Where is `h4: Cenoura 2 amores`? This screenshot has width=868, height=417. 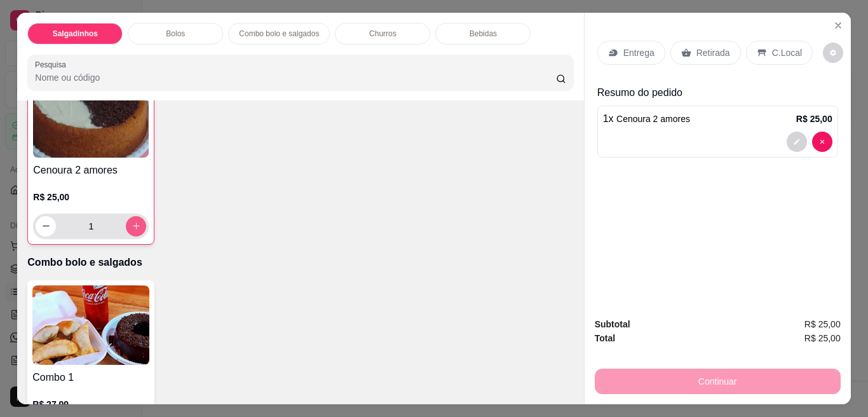
h4: Cenoura 2 amores is located at coordinates (91, 170).